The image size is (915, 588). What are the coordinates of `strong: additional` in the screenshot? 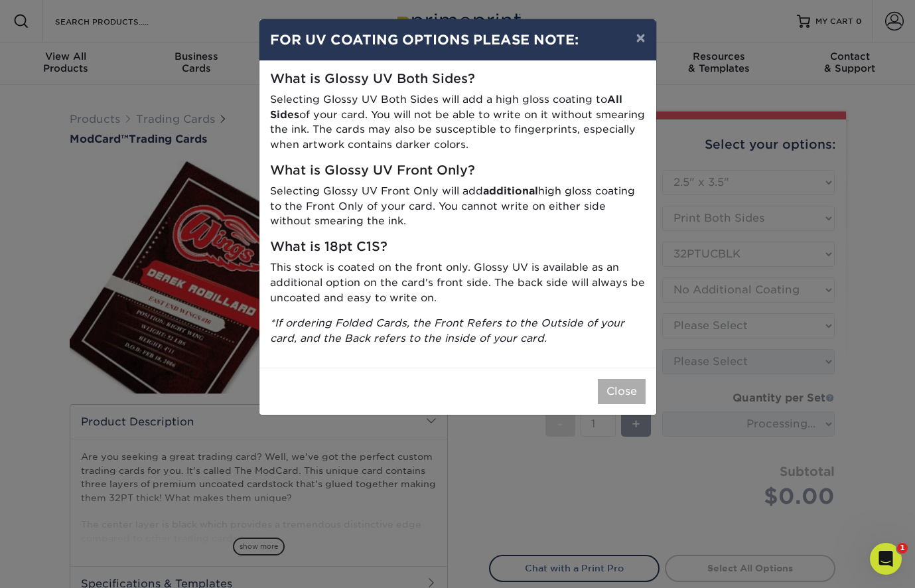 It's located at (510, 190).